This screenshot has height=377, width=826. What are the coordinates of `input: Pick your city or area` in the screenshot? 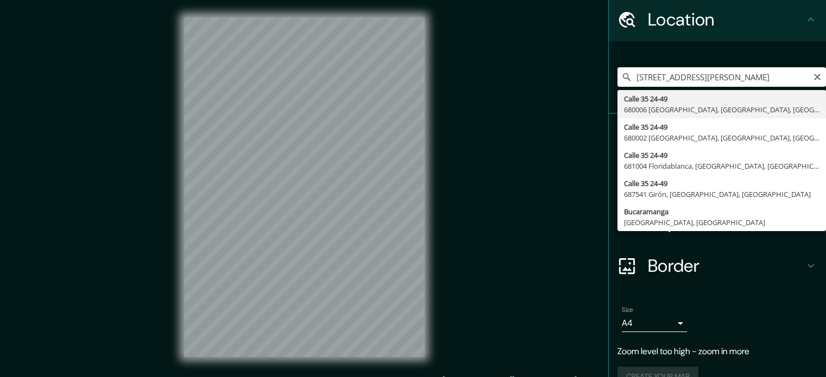 It's located at (721, 77).